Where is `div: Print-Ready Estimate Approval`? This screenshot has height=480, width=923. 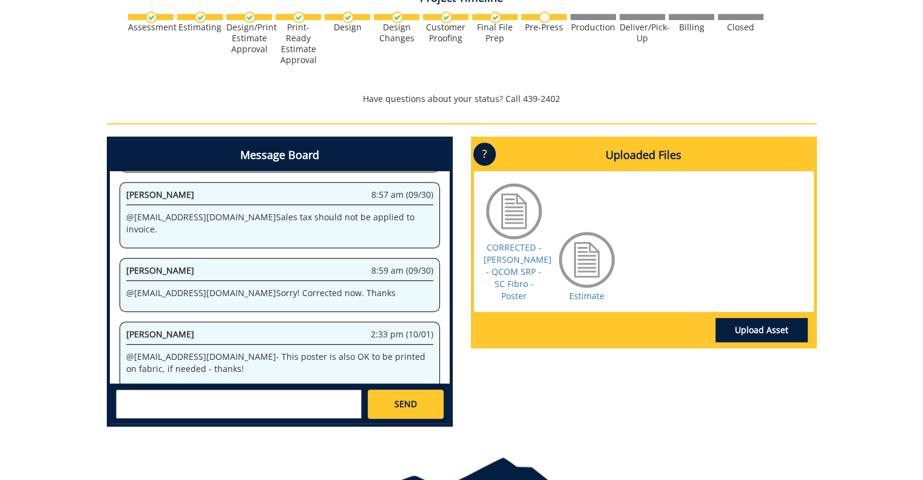
div: Print-Ready Estimate Approval is located at coordinates (298, 44).